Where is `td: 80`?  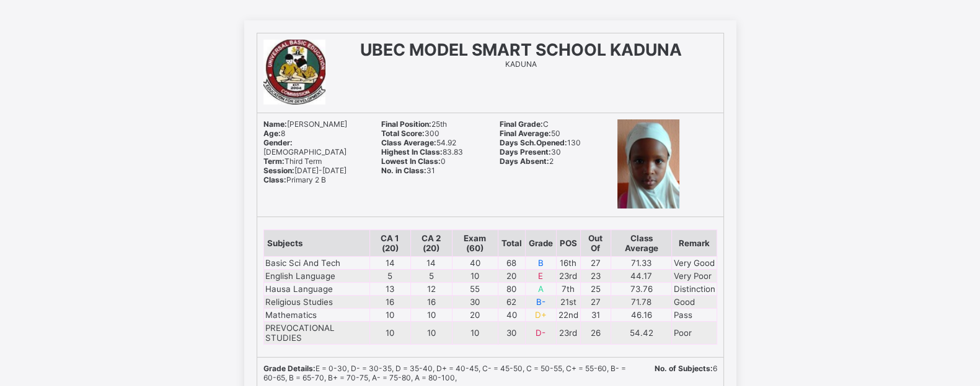
td: 80 is located at coordinates (512, 290).